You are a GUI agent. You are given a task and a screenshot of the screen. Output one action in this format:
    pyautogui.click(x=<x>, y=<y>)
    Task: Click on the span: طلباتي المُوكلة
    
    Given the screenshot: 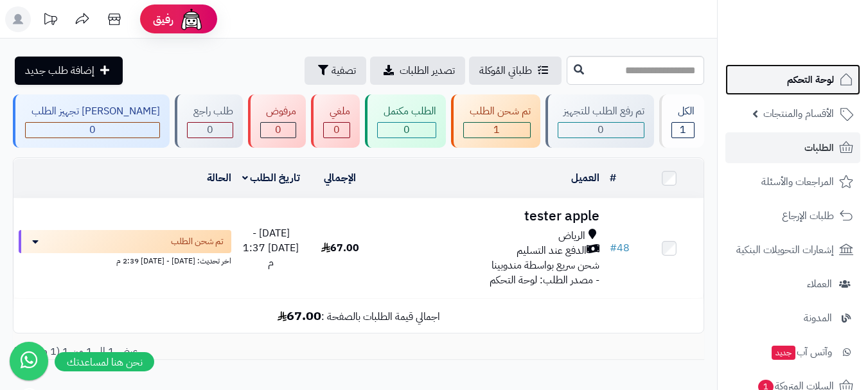 What is the action you would take?
    pyautogui.click(x=506, y=70)
    